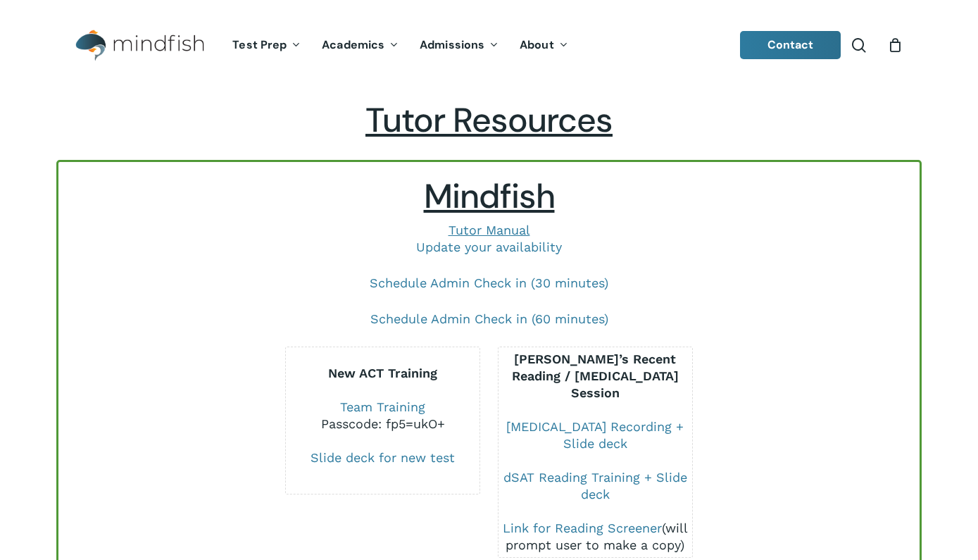 The image size is (978, 560). What do you see at coordinates (382, 372) in the screenshot?
I see `b: New ACT Training` at bounding box center [382, 372].